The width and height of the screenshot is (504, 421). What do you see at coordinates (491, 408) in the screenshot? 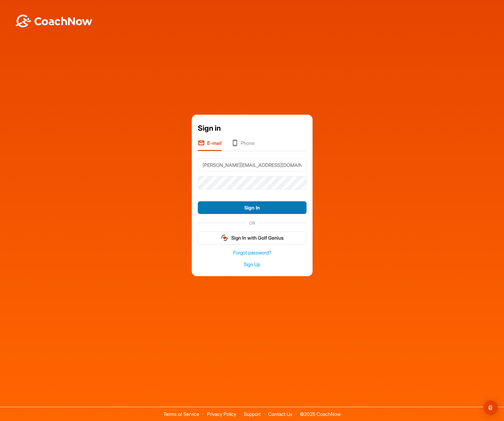
I see `div: Open Intercom Messenger` at bounding box center [491, 408].